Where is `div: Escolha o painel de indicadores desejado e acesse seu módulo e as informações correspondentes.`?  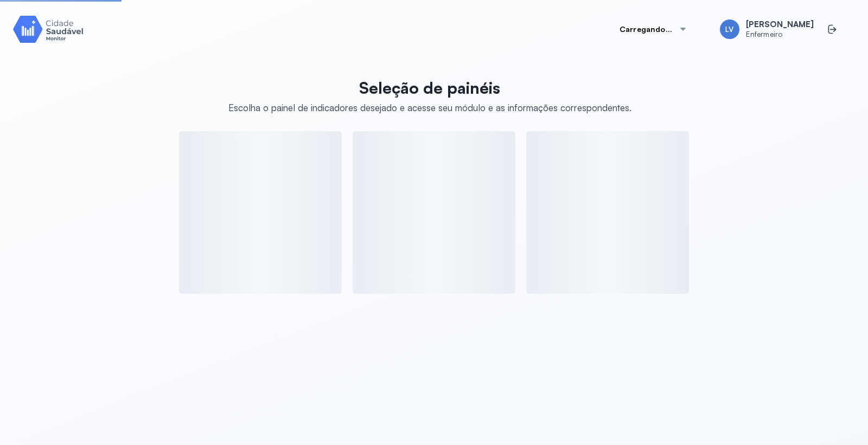 div: Escolha o painel de indicadores desejado e acesse seu módulo e as informações correspondentes. is located at coordinates (429, 108).